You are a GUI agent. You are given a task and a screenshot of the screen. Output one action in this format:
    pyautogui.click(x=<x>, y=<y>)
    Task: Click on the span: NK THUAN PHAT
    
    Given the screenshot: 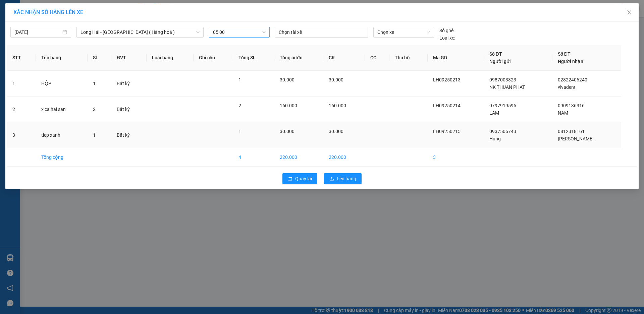 What is the action you would take?
    pyautogui.click(x=507, y=87)
    